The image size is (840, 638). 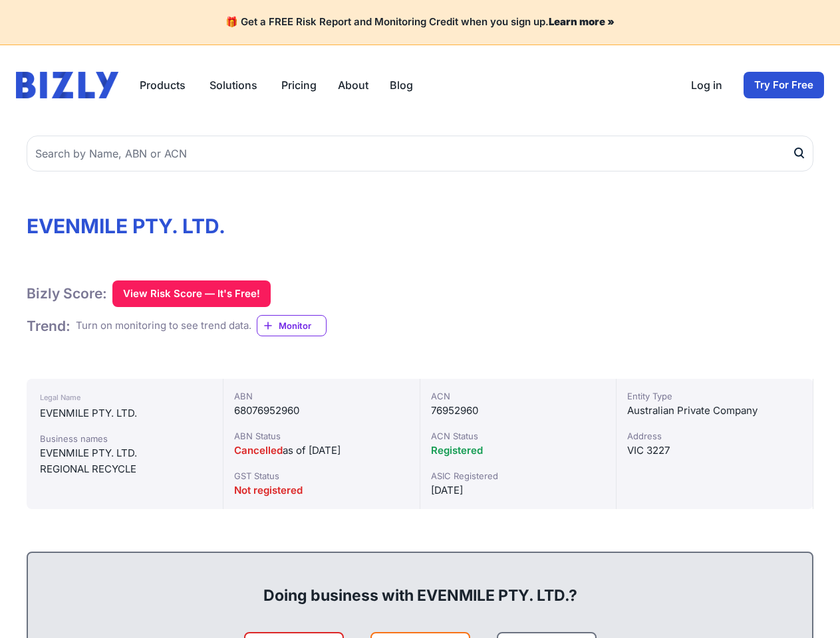 I want to click on div: Address, so click(x=714, y=436).